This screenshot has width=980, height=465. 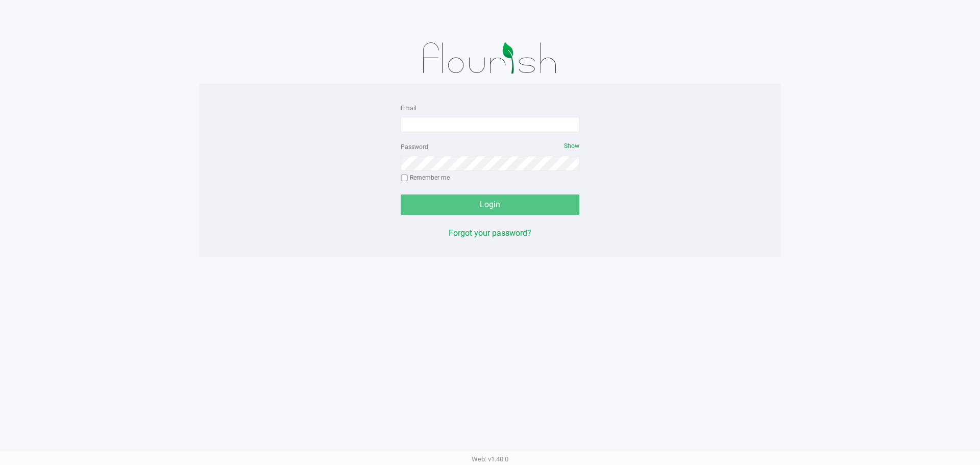 What do you see at coordinates (408, 108) in the screenshot?
I see `label: Email` at bounding box center [408, 108].